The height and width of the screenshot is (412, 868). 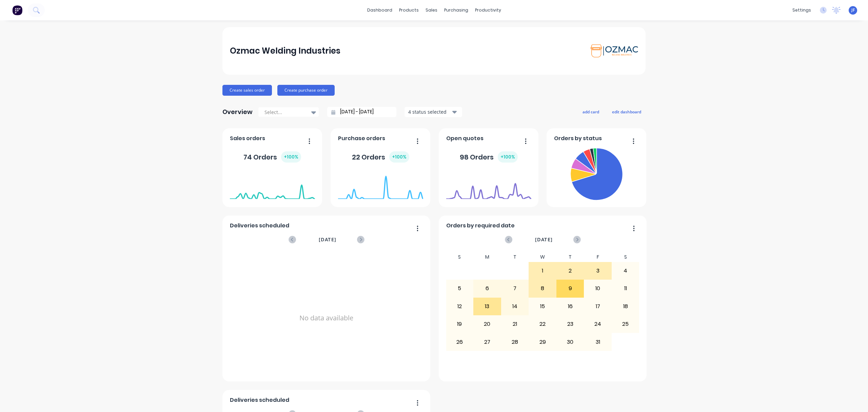 What do you see at coordinates (247, 90) in the screenshot?
I see `button: Create sales order` at bounding box center [247, 90].